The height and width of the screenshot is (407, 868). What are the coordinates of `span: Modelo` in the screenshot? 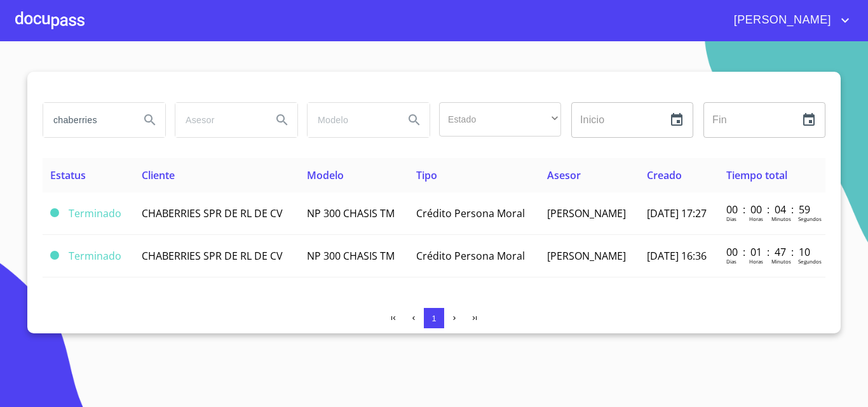 It's located at (325, 175).